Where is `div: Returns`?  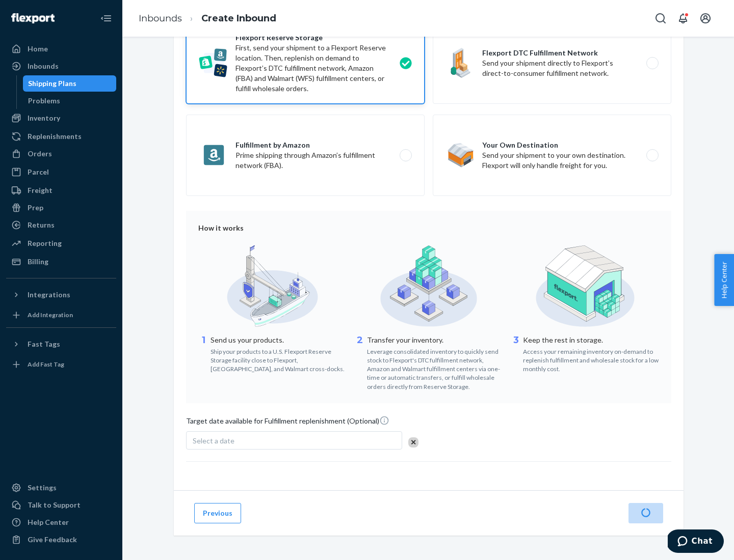 div: Returns is located at coordinates (41, 225).